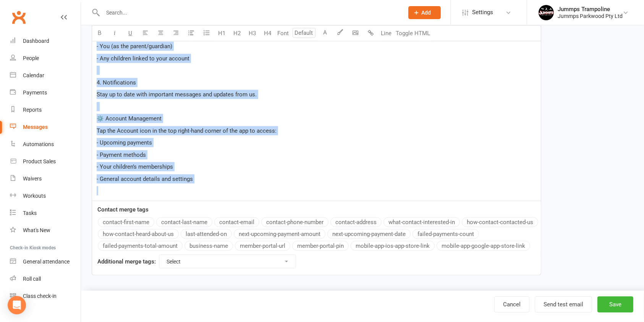 The width and height of the screenshot is (644, 322). I want to click on a: What's New, so click(45, 230).